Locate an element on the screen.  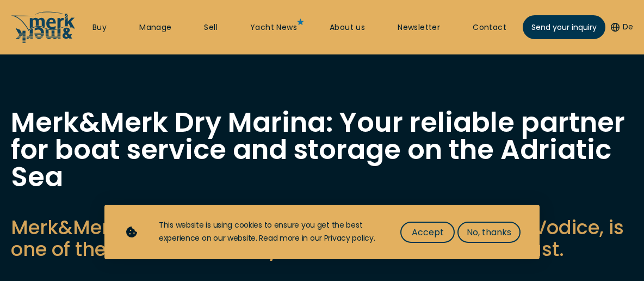
a: Newsletter is located at coordinates (419, 27).